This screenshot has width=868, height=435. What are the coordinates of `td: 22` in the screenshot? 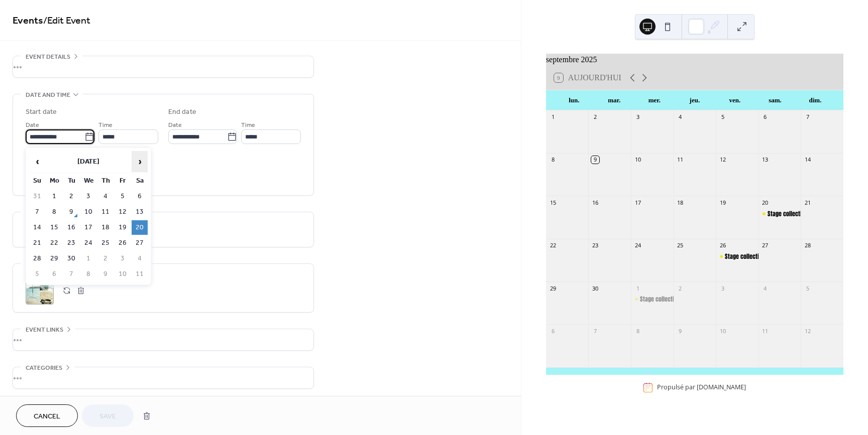 It's located at (55, 243).